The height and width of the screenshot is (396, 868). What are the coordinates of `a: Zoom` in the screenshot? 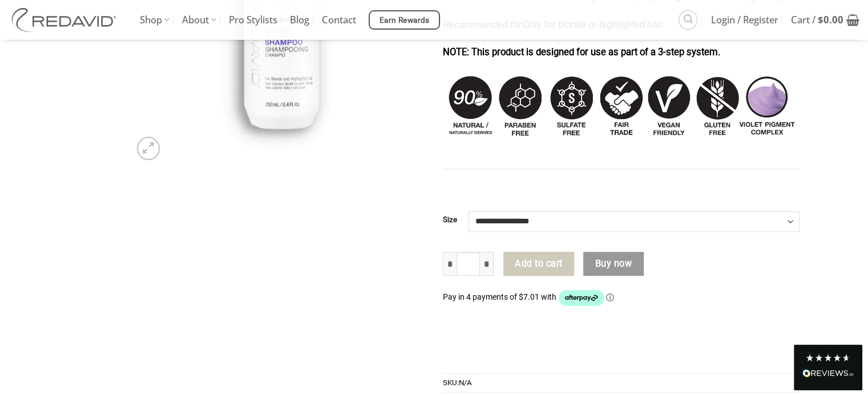 It's located at (148, 148).